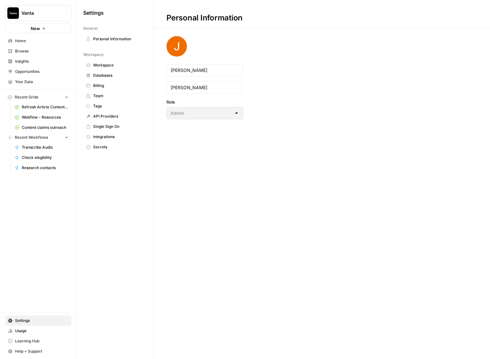 The height and width of the screenshot is (359, 490). What do you see at coordinates (45, 117) in the screenshot?
I see `span: Webflow - Resources` at bounding box center [45, 117].